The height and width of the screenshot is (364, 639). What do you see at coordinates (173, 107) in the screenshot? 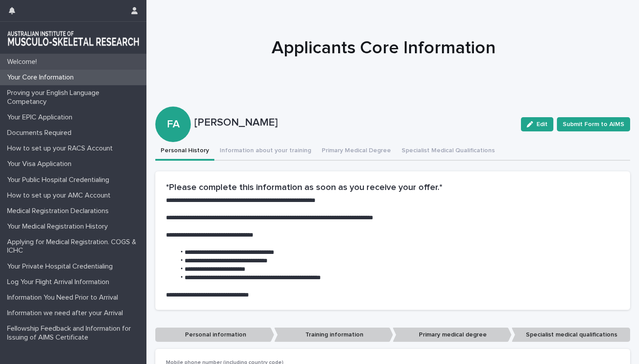
I see `div: FA` at bounding box center [173, 107].